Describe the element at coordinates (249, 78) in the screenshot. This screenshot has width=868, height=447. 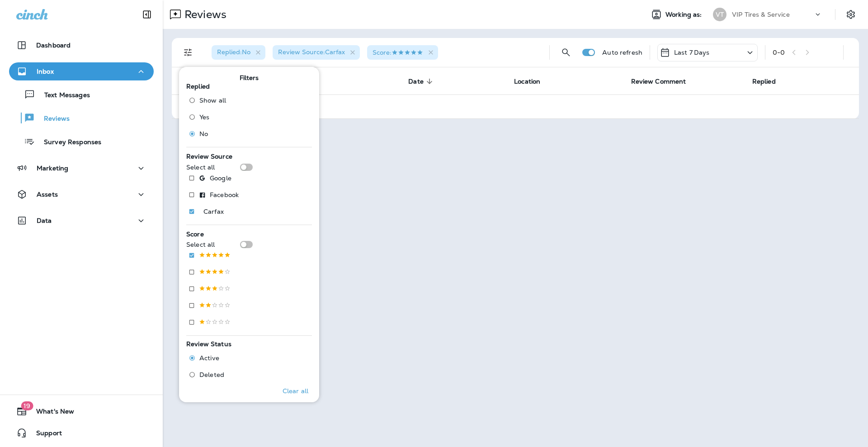
I see `span: Filters` at that location.